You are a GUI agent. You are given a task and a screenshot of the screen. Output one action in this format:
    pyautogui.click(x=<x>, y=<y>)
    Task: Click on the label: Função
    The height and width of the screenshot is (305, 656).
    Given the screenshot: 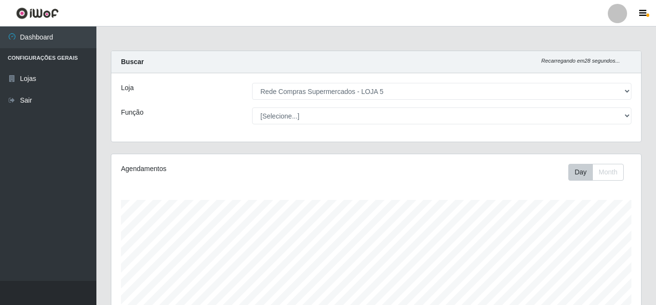 What is the action you would take?
    pyautogui.click(x=132, y=112)
    